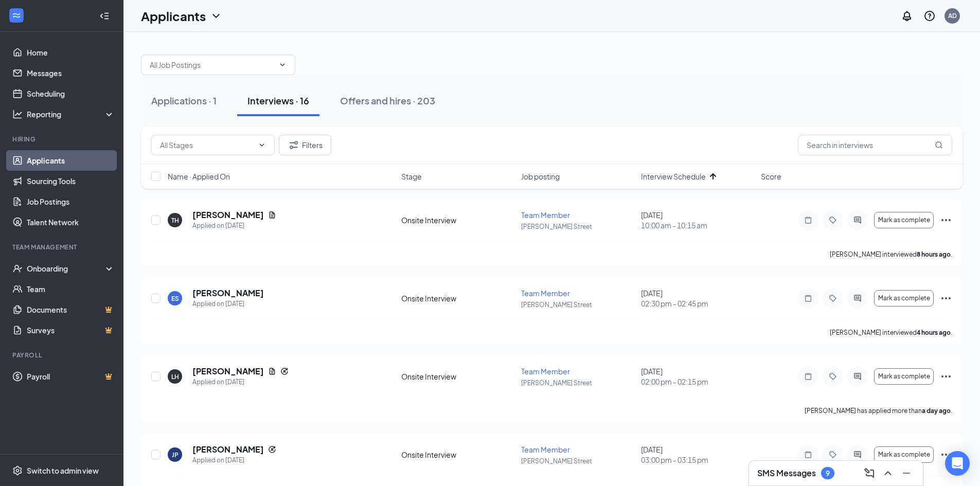 The image size is (980, 486). Describe the element at coordinates (18, 114) in the screenshot. I see `svg: Analysis` at that location.